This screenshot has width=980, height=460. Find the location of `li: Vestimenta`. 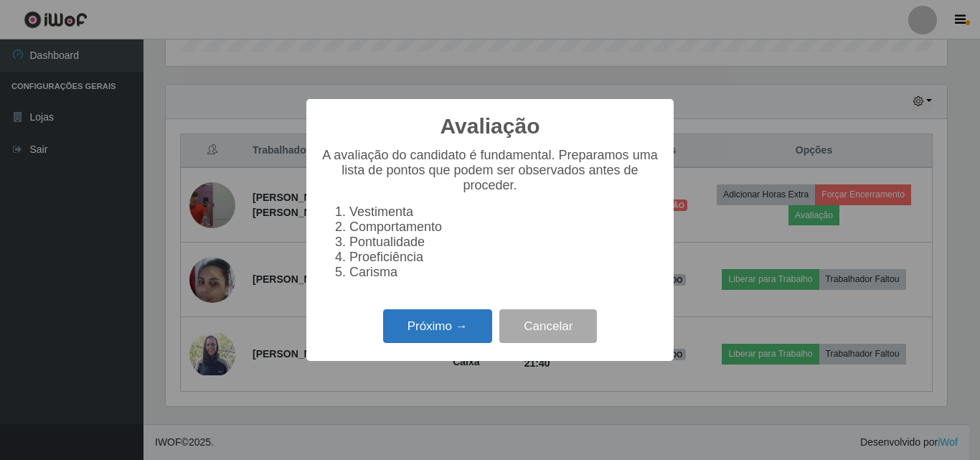

li: Vestimenta is located at coordinates (505, 212).